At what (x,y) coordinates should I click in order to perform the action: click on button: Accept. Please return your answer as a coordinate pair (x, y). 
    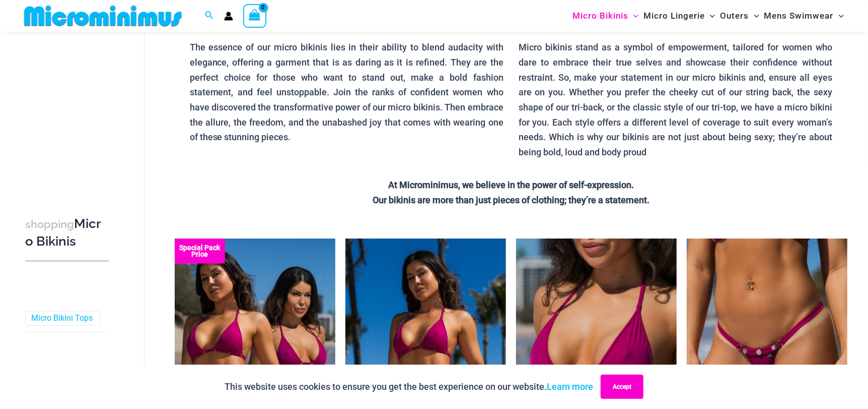
    Looking at the image, I should click on (622, 387).